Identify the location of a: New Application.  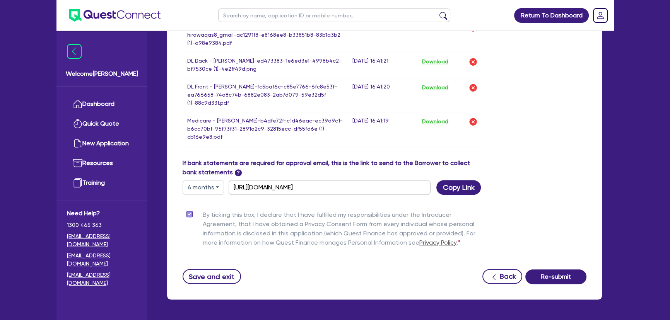
(102, 144).